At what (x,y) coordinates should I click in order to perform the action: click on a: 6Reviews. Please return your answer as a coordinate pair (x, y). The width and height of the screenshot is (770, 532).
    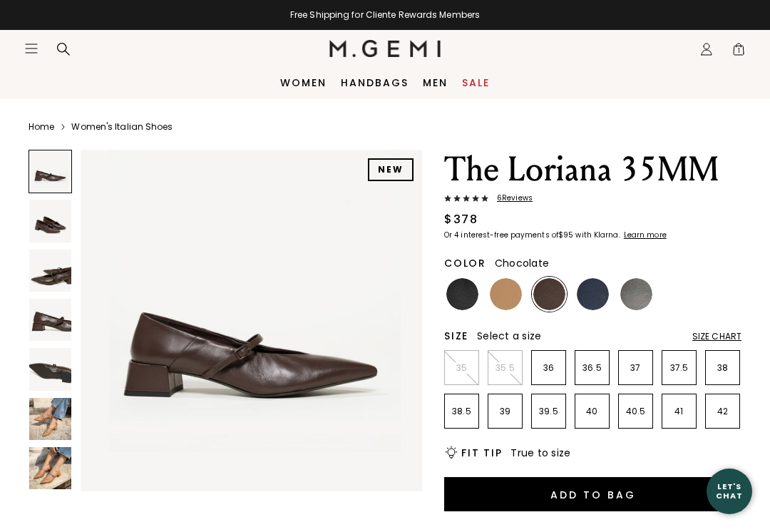
    Looking at the image, I should click on (592, 200).